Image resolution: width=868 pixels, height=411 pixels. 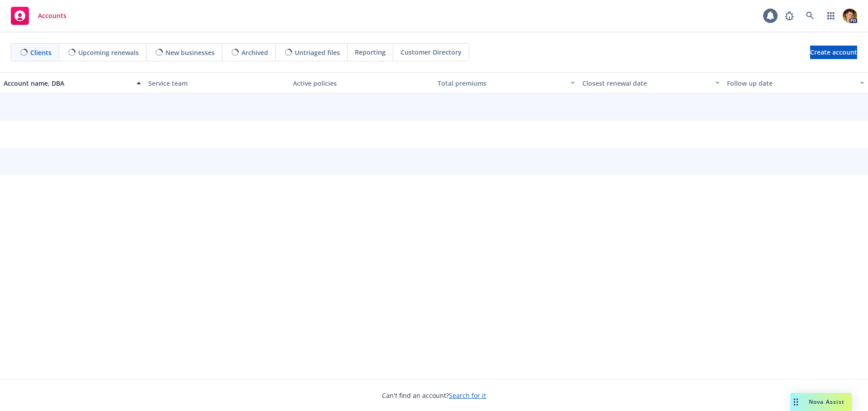 I want to click on div: Drag to move, so click(x=796, y=402).